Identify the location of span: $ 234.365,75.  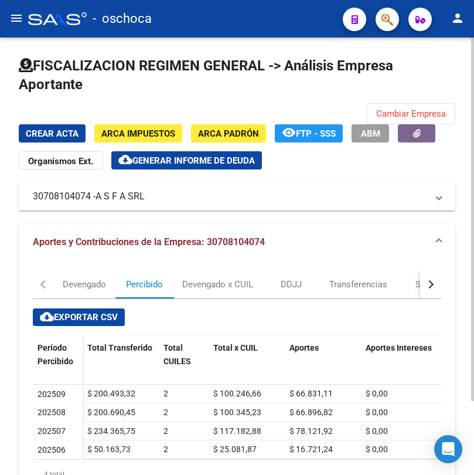
(111, 431).